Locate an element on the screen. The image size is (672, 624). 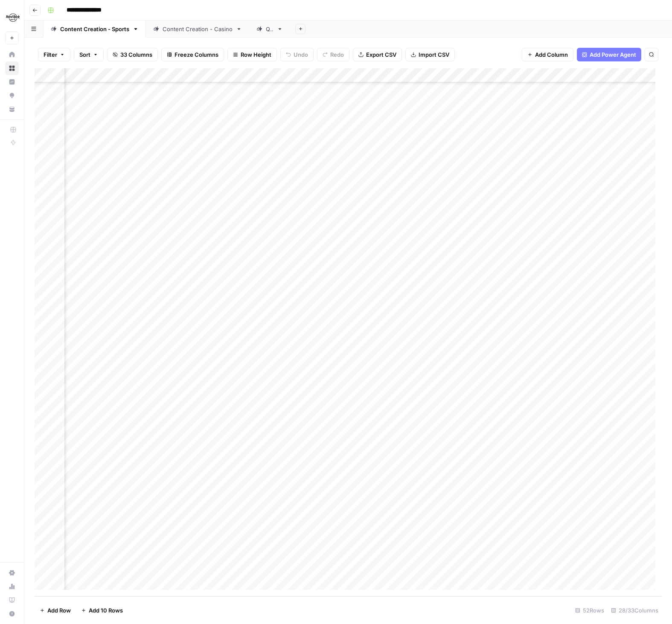
span: Row Height is located at coordinates (256, 55).